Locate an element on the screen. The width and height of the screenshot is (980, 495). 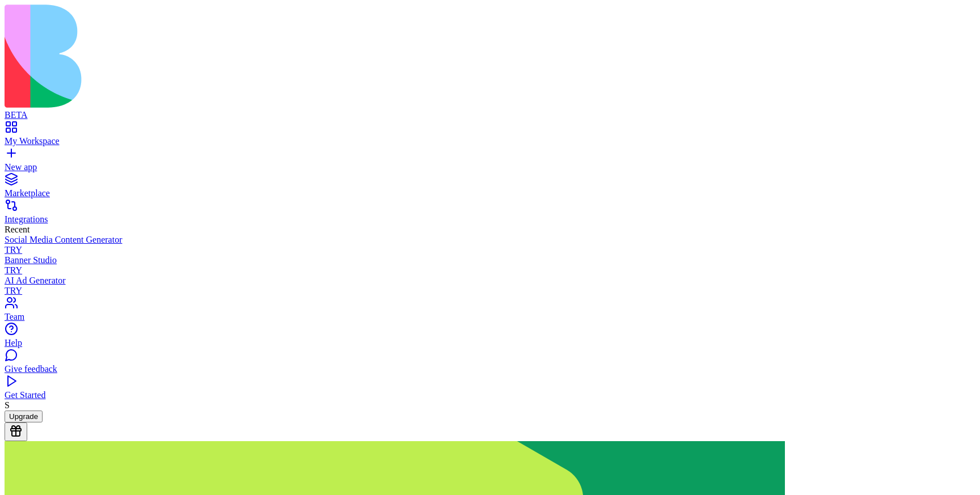
a: Give feedback is located at coordinates (490, 364).